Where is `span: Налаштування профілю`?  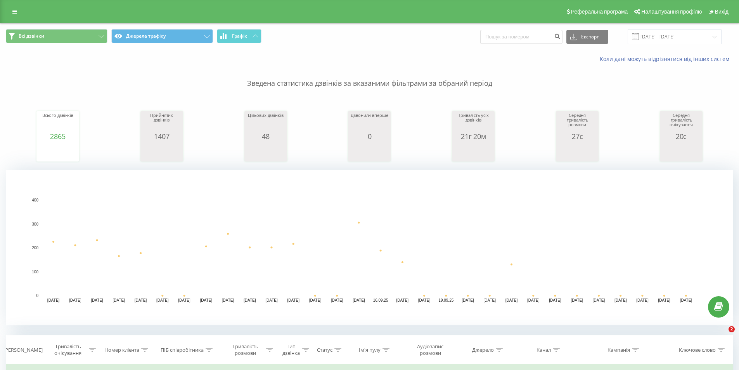 span: Налаштування профілю is located at coordinates (671, 12).